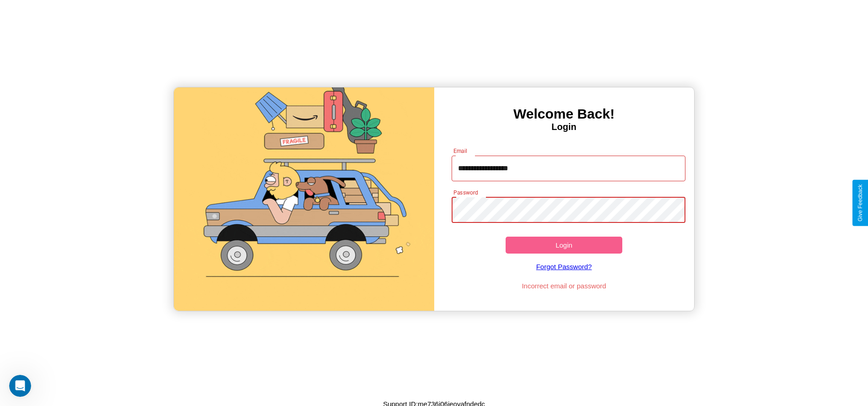  I want to click on h3: Welcome Back!, so click(564, 114).